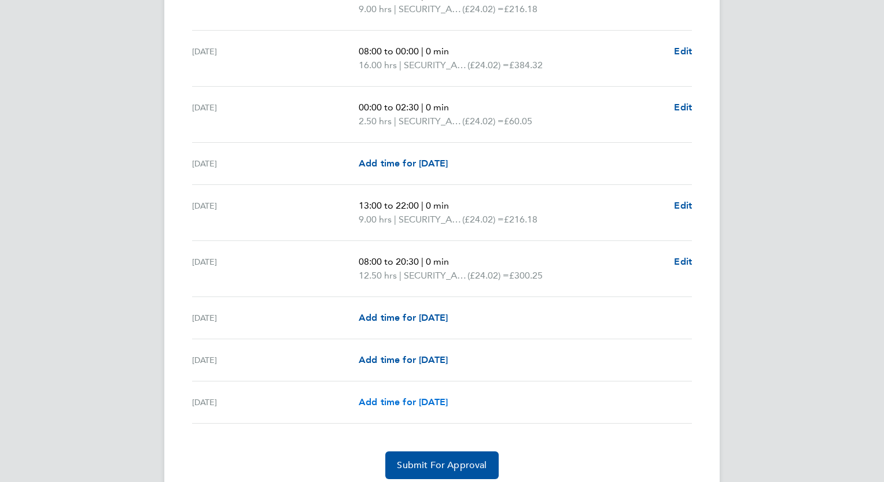  Describe the element at coordinates (526, 65) in the screenshot. I see `span: £384.32` at that location.